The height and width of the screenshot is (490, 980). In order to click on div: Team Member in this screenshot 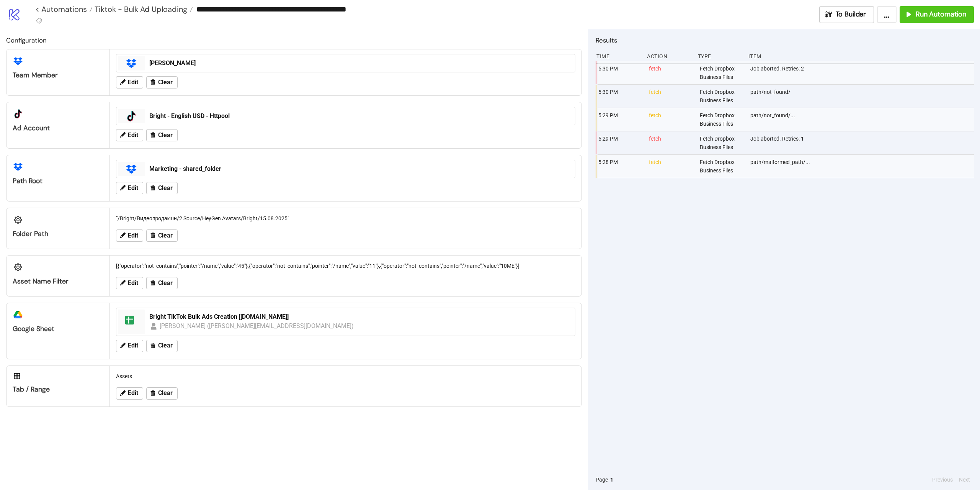, I will do `click(58, 75)`.